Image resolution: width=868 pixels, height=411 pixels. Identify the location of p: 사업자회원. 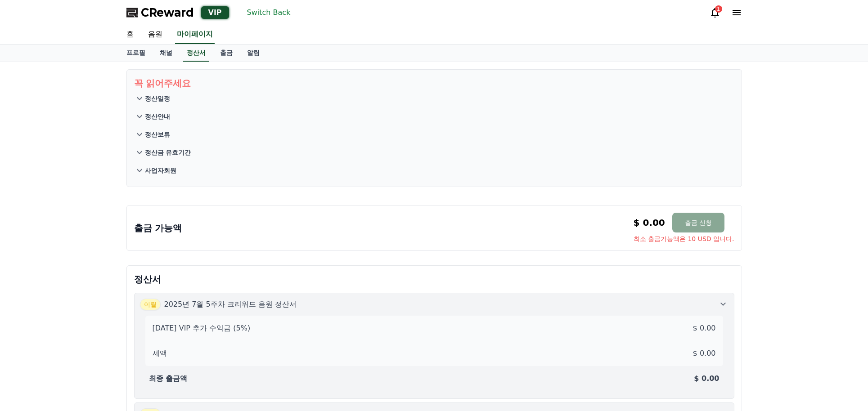
(160, 170).